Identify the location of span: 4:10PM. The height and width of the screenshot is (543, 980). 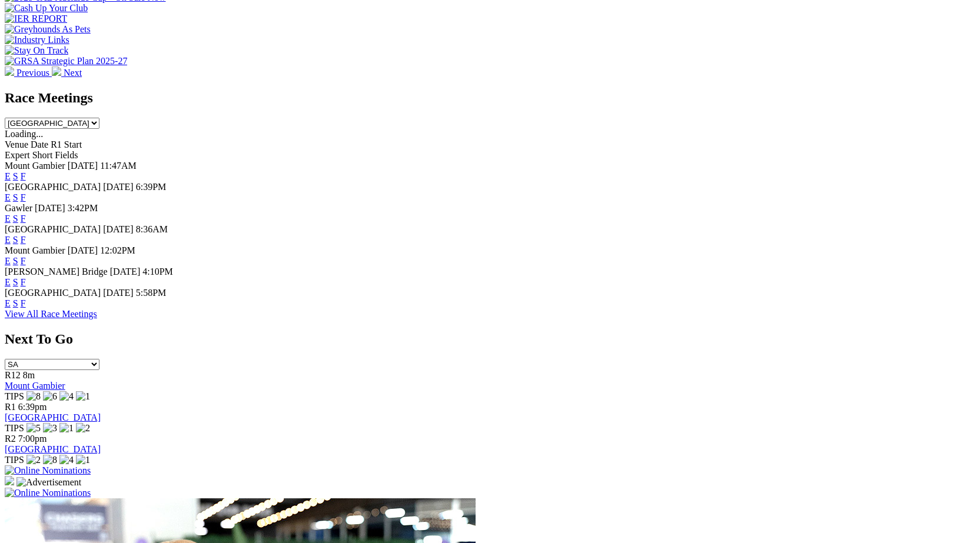
(157, 272).